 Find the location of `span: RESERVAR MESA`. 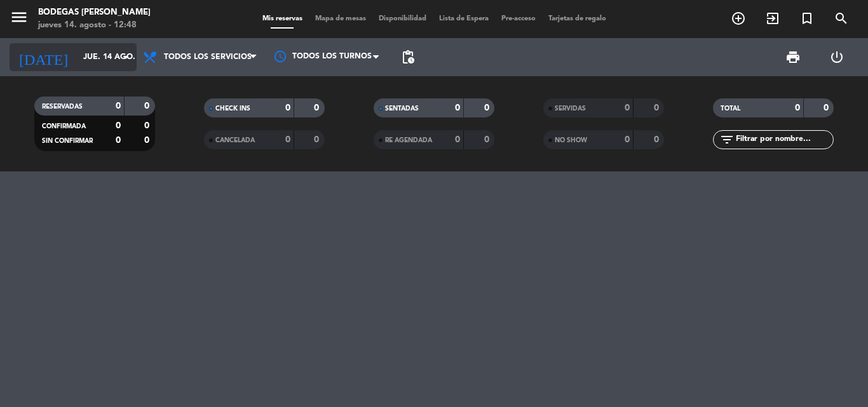

span: RESERVAR MESA is located at coordinates (738, 18).